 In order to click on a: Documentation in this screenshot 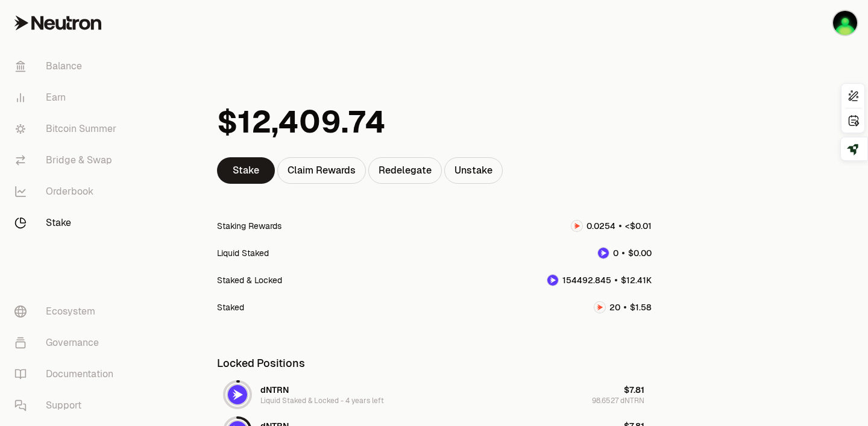, I will do `click(67, 374)`.